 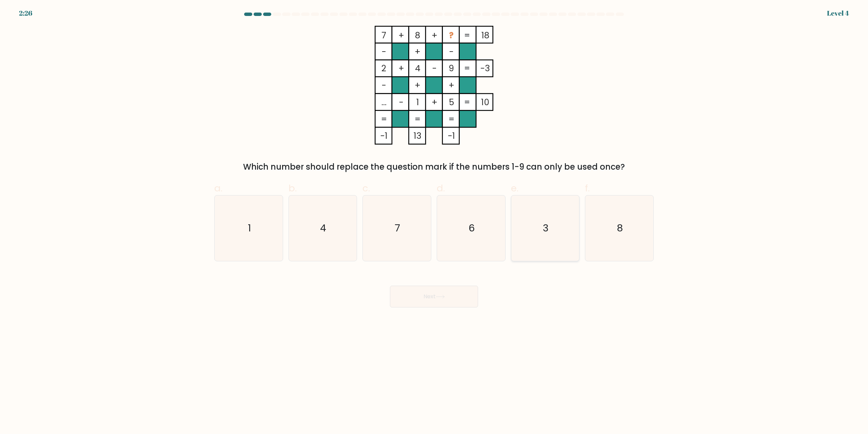 I want to click on tspan: 9, so click(x=451, y=68).